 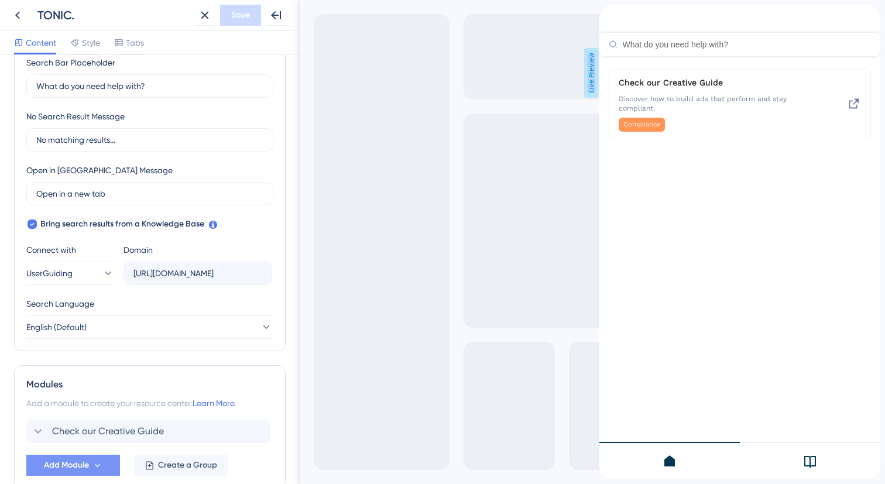 What do you see at coordinates (56, 327) in the screenshot?
I see `span: English (Default)` at bounding box center [56, 327].